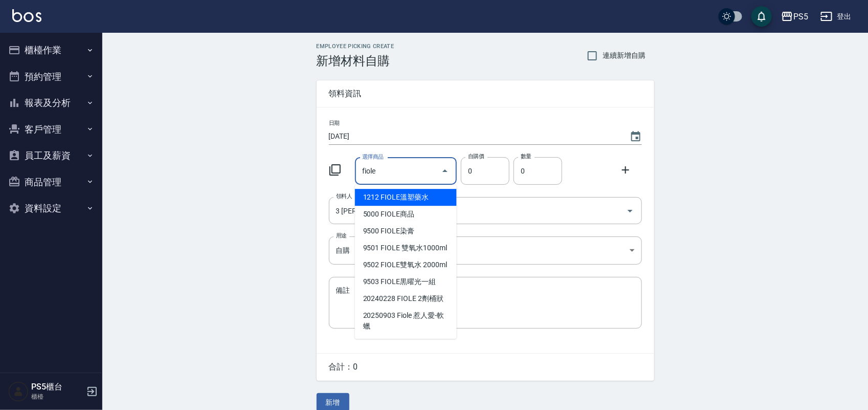  What do you see at coordinates (485, 250) in the screenshot?
I see `div: 自購` at bounding box center [485, 250].